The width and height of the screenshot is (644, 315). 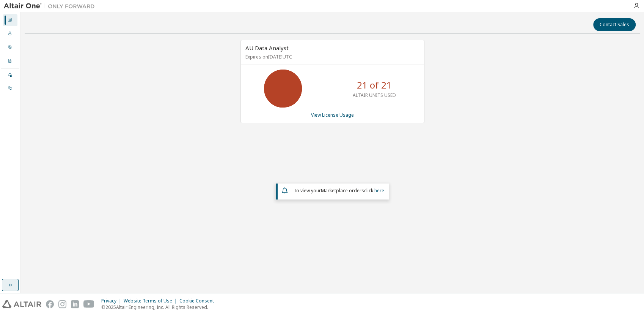 I want to click on p: © 2025 Altair Engineering, Inc. All Rights Reserved., so click(x=160, y=307).